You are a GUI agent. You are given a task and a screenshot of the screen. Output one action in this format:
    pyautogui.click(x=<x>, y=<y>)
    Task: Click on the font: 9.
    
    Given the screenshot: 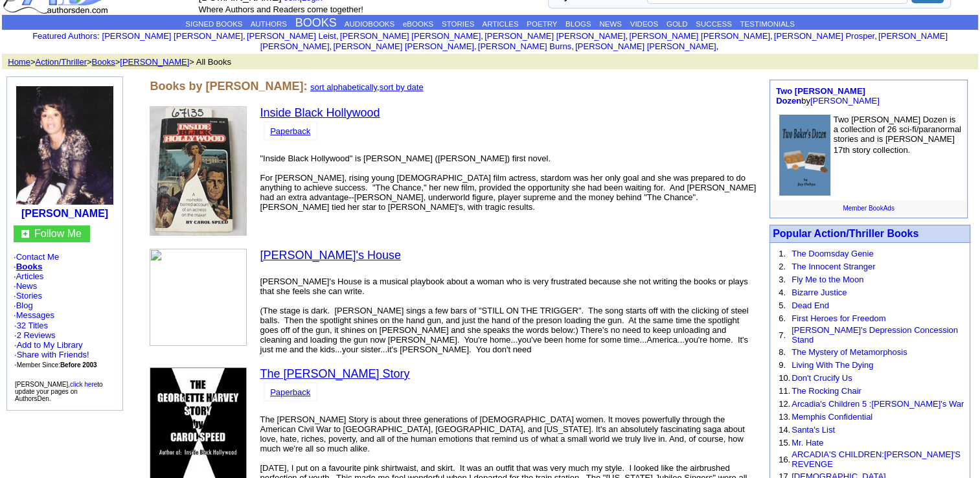 What is the action you would take?
    pyautogui.click(x=782, y=365)
    